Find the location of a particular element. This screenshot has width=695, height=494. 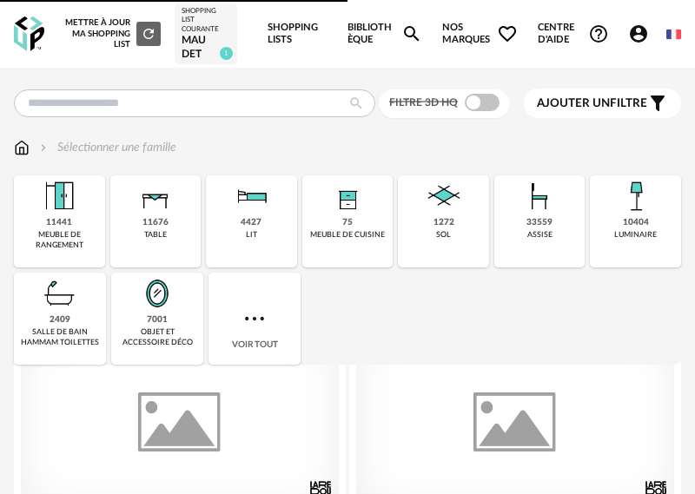

div: MAUDET is located at coordinates (206, 47).